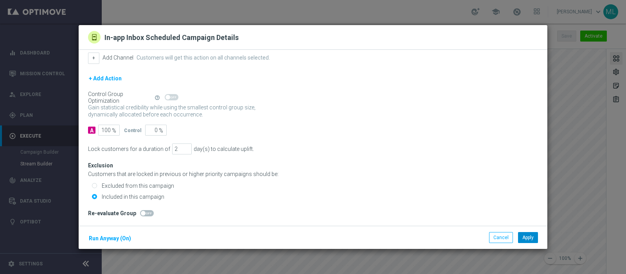 The image size is (626, 274). Describe the element at coordinates (171, 38) in the screenshot. I see `h2: In-app Inbox Scheduled Campaign Details` at that location.